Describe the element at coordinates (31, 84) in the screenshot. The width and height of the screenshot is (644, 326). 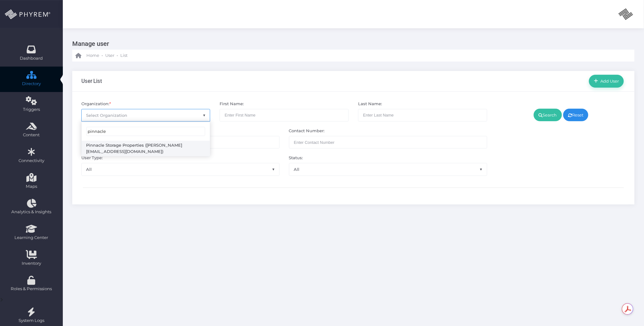
I see `span: Directory` at that location.